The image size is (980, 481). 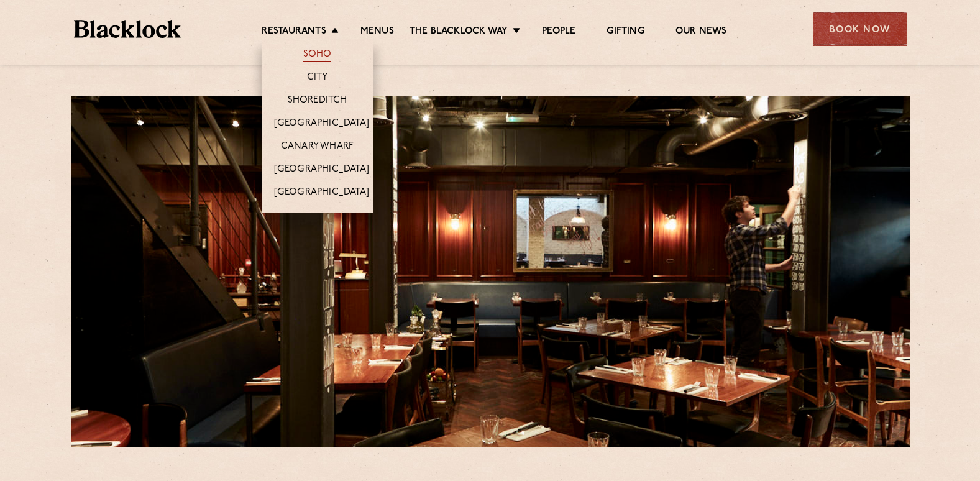 What do you see at coordinates (559, 32) in the screenshot?
I see `a: People` at bounding box center [559, 32].